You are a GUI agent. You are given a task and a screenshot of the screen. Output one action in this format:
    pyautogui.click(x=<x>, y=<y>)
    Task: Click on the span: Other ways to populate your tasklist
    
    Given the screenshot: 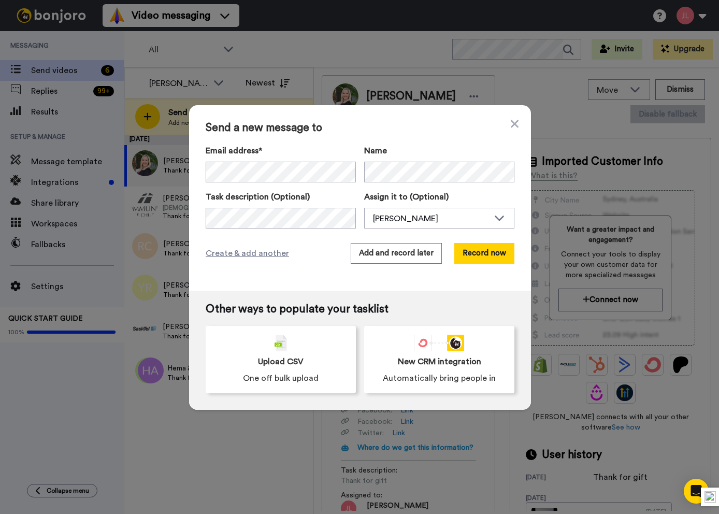 What is the action you would take?
    pyautogui.click(x=360, y=309)
    